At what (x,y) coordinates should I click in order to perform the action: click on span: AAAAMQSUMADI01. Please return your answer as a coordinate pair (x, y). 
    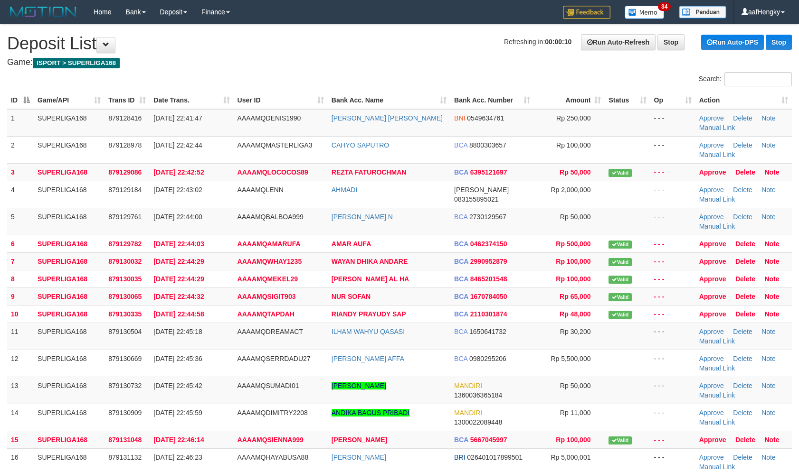
    Looking at the image, I should click on (268, 386).